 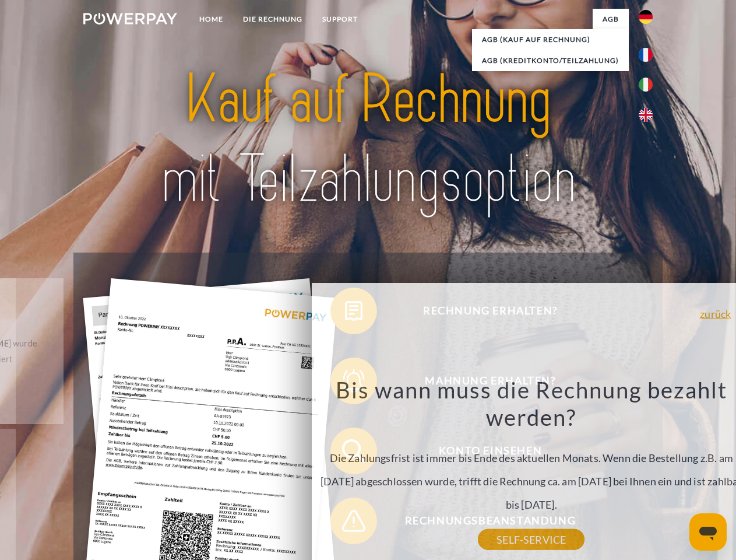 What do you see at coordinates (550, 61) in the screenshot?
I see `a: AGB (Kreditkonto/Teilzahlung)` at bounding box center [550, 61].